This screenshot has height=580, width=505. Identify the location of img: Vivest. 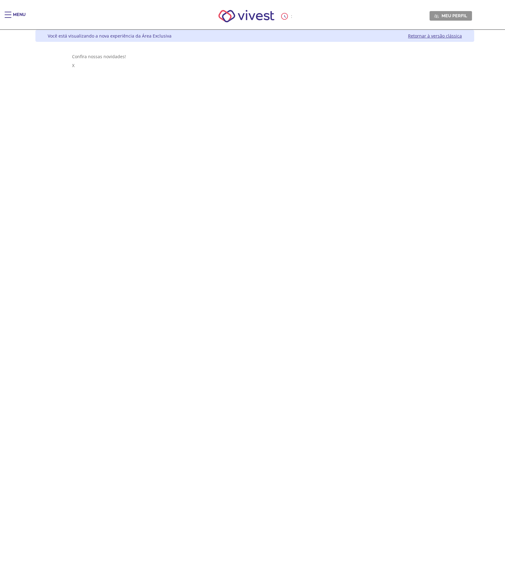
(246, 16).